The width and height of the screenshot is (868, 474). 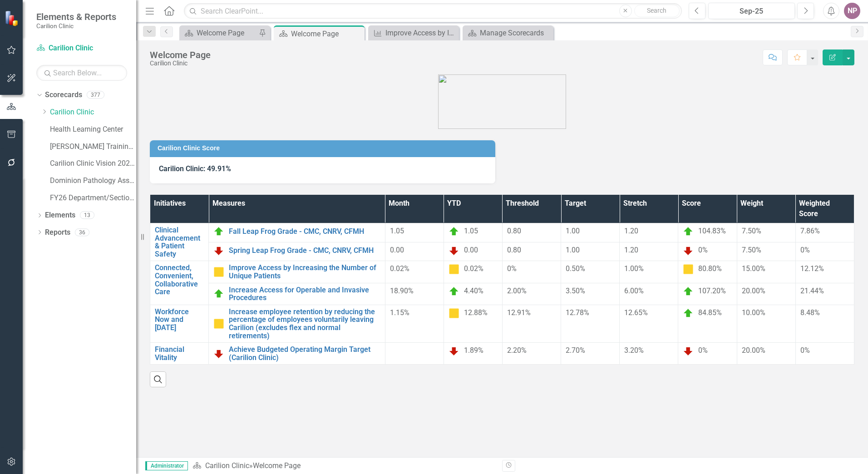 What do you see at coordinates (473, 350) in the screenshot?
I see `span: 1.89%` at bounding box center [473, 350].